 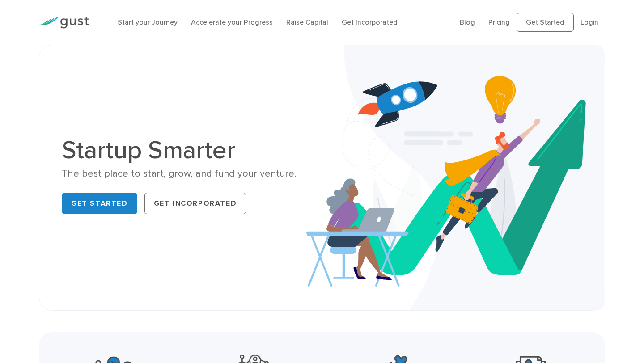 I want to click on a: Blog, so click(x=467, y=22).